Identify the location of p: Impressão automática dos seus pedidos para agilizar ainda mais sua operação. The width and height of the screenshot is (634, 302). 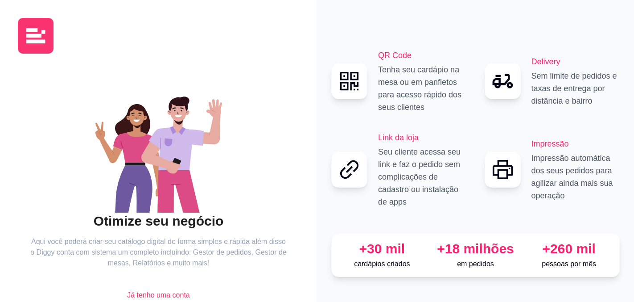
(576, 177).